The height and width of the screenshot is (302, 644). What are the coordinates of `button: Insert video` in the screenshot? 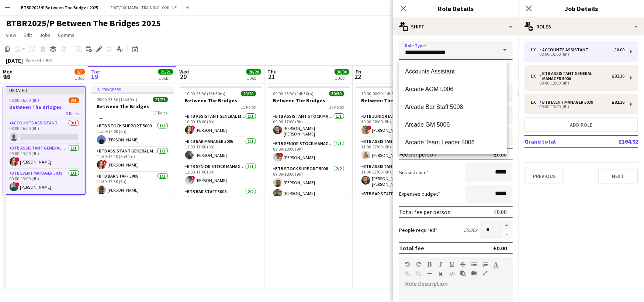 It's located at (474, 273).